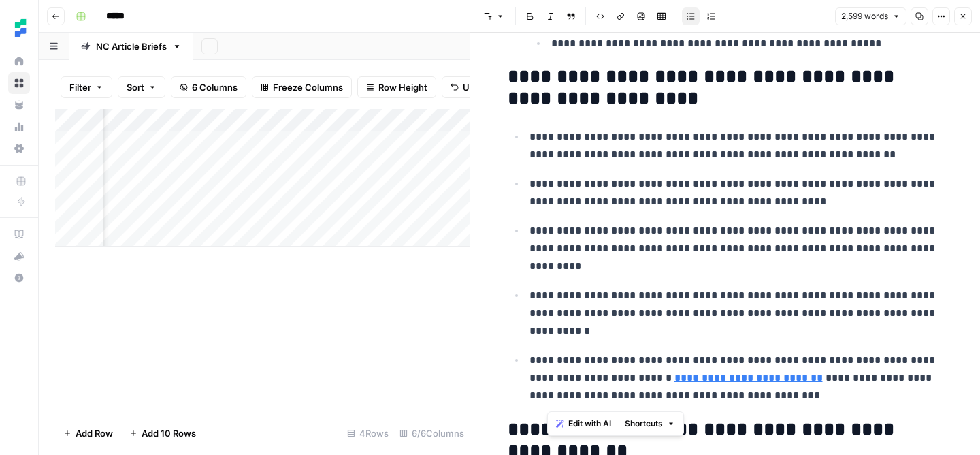 The width and height of the screenshot is (980, 455). Describe the element at coordinates (20, 28) in the screenshot. I see `img: Ten Speed Logo` at that location.